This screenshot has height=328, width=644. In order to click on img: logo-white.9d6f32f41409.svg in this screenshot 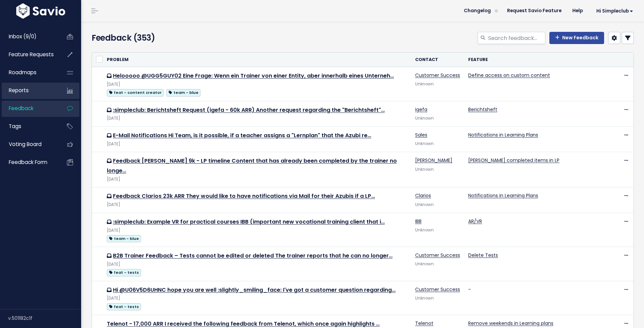, I will do `click(41, 11)`.